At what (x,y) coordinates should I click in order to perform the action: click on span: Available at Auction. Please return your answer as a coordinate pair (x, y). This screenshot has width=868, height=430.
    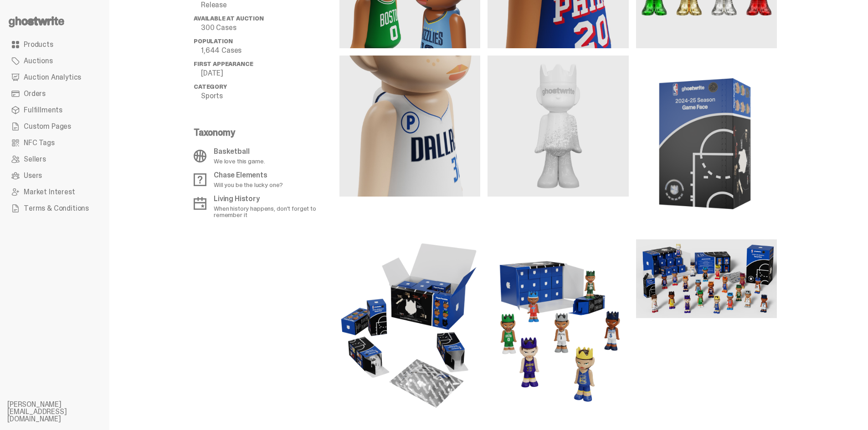
    Looking at the image, I should click on (229, 18).